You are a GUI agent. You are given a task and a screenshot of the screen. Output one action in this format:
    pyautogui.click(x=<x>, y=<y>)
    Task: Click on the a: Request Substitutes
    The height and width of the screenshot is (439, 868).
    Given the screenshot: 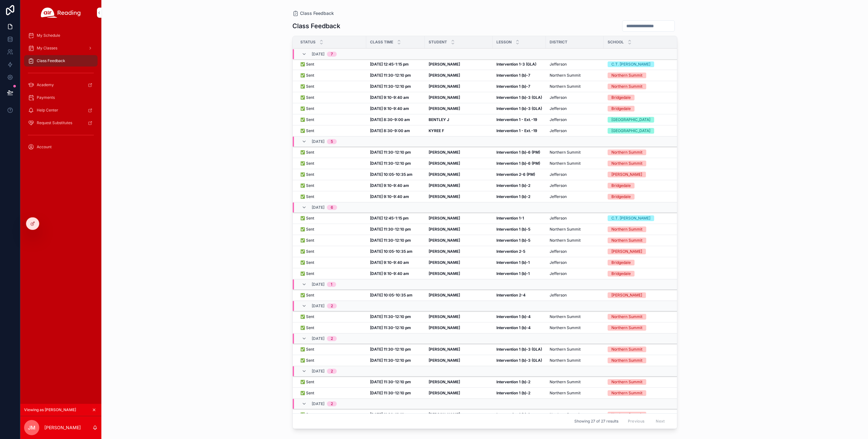 What is the action you would take?
    pyautogui.click(x=61, y=123)
    